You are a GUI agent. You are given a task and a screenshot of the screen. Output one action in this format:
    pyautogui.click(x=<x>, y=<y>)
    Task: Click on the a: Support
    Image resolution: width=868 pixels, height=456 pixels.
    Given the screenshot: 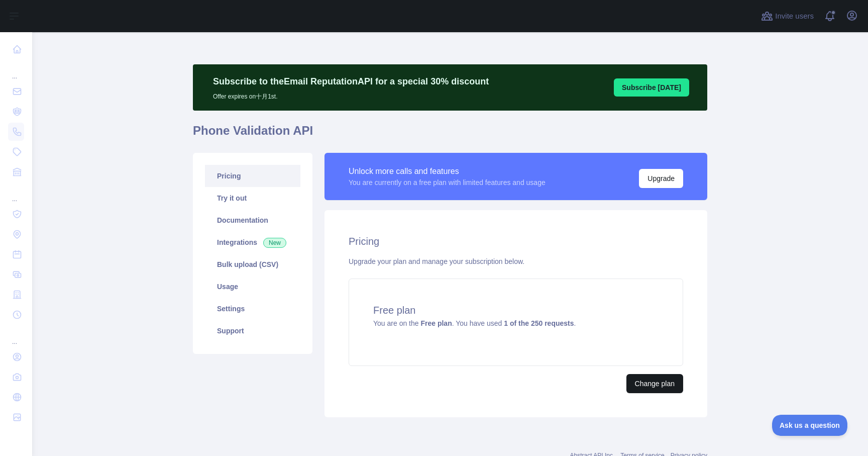 What is the action you would take?
    pyautogui.click(x=253, y=330)
    